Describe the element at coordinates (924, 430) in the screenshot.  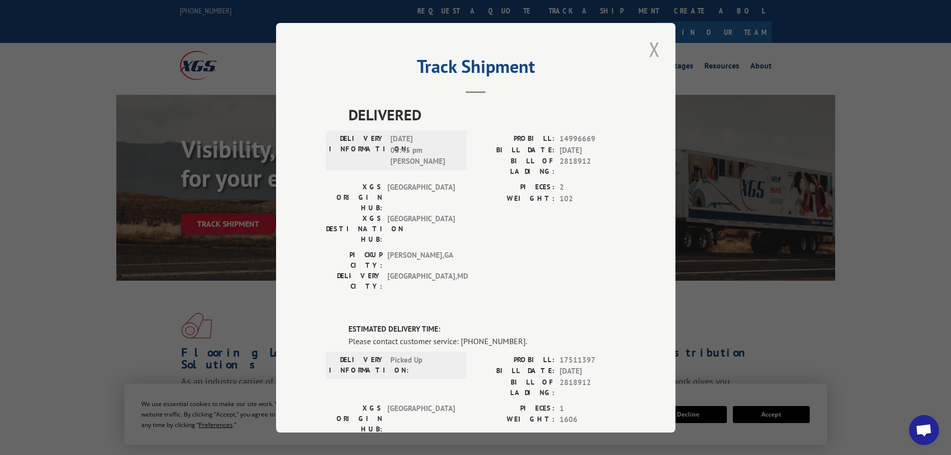
I see `a: Open chat` at that location.